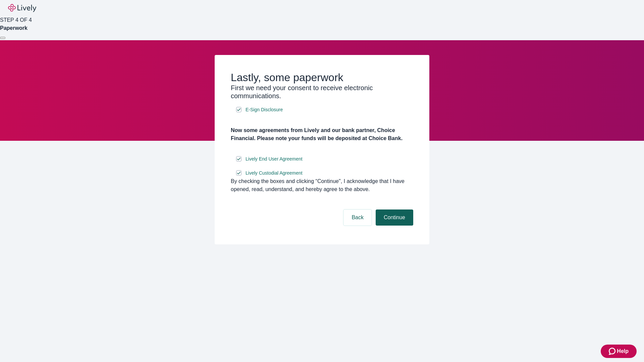  I want to click on svg: Zendesk support icon, so click(613, 351).